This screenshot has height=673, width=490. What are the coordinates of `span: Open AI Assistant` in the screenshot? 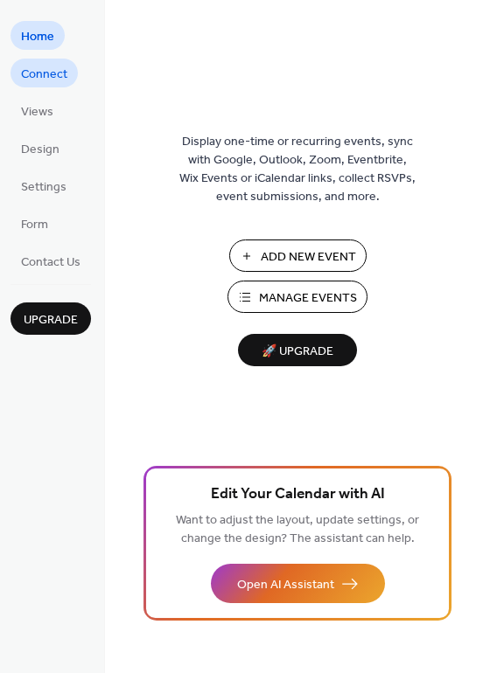 It's located at (285, 585).